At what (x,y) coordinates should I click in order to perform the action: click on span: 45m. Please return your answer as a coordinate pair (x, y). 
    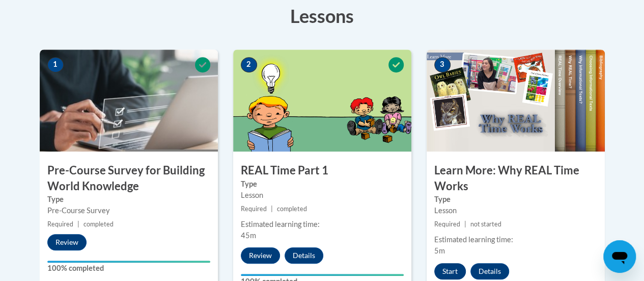
    Looking at the image, I should click on (248, 235).